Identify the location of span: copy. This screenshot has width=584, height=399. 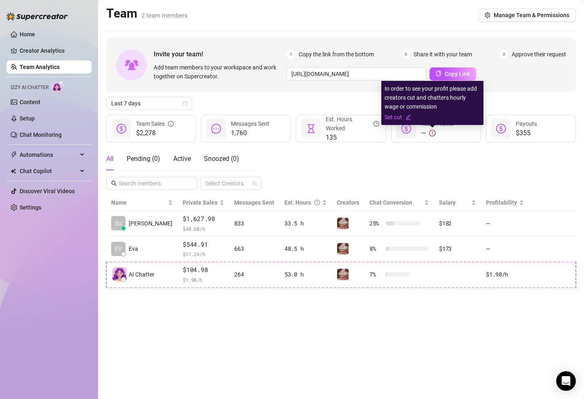
(438, 74).